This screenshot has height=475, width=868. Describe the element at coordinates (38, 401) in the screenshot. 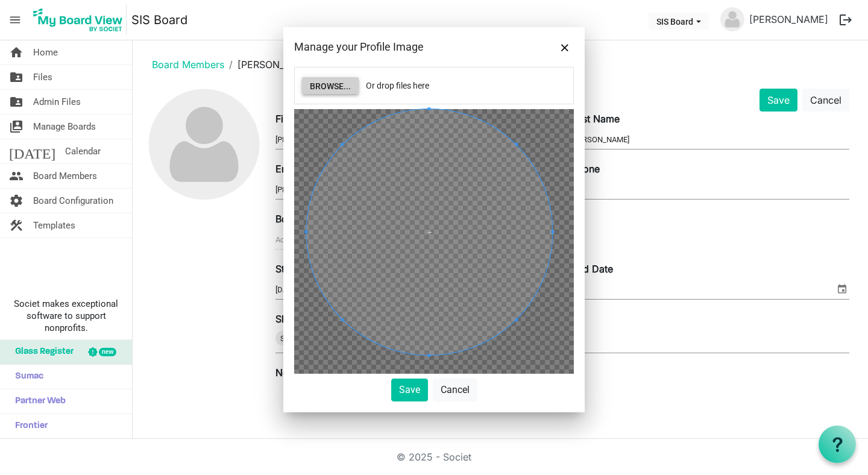

I see `span: Partner Web` at that location.